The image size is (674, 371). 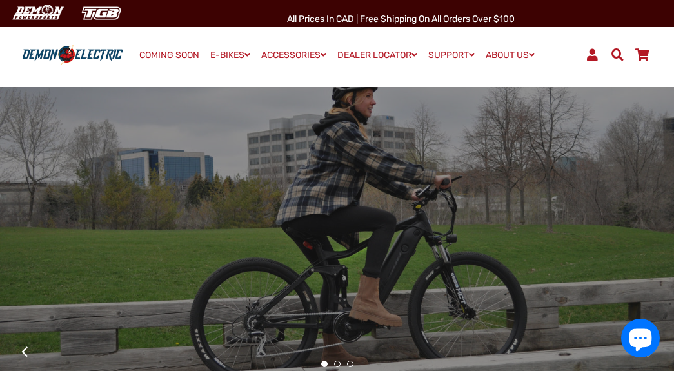 I want to click on span: All Prices in CAD | Free shipping on all orders over $100, so click(x=400, y=19).